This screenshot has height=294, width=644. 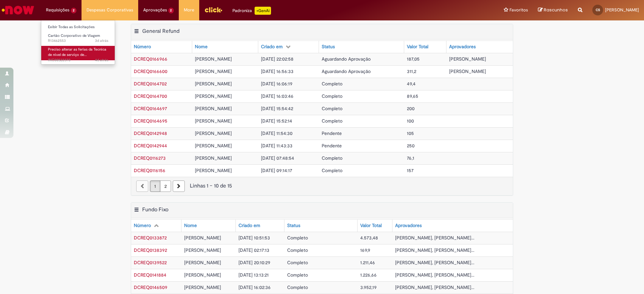 I want to click on button: Fundo Fixo Menu de contexto, so click(x=137, y=211).